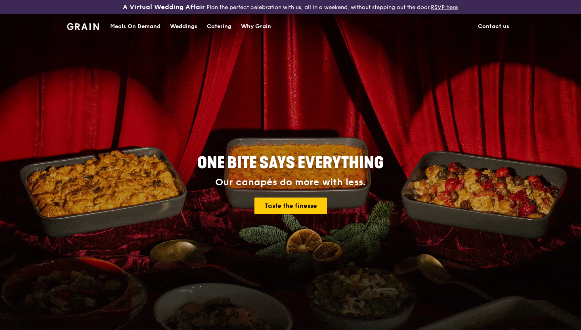 The height and width of the screenshot is (330, 581). I want to click on span: ONE BITE SAYS EVERYTHING, so click(290, 163).